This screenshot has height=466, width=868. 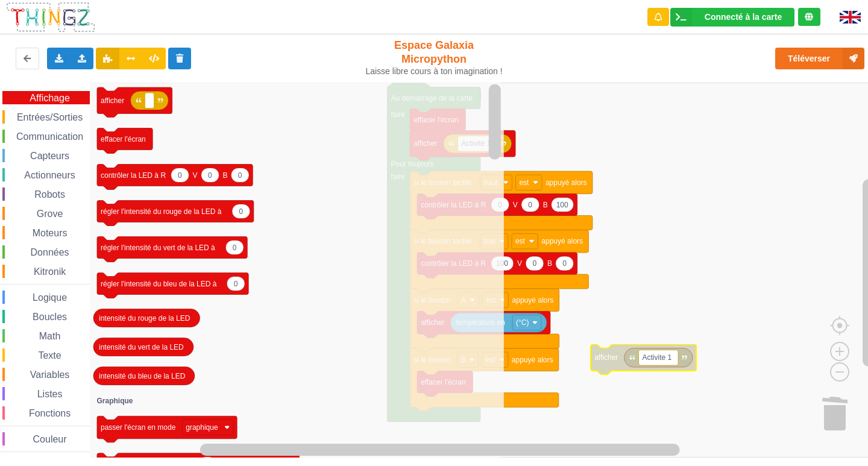 I want to click on text: graphique, so click(x=202, y=427).